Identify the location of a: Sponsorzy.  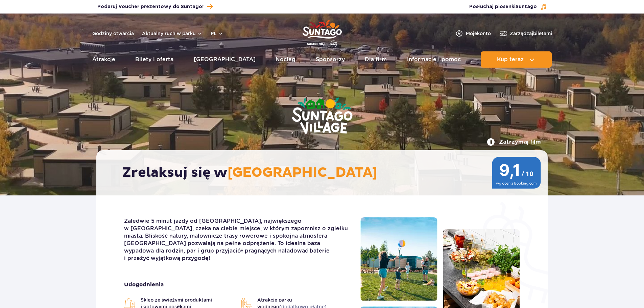
(330, 60).